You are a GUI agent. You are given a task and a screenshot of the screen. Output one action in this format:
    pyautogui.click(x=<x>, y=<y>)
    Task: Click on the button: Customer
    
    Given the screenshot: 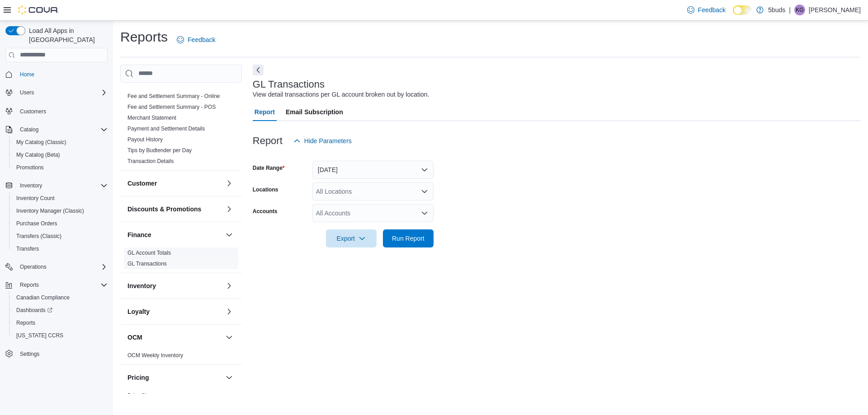 What is the action you would take?
    pyautogui.click(x=175, y=183)
    